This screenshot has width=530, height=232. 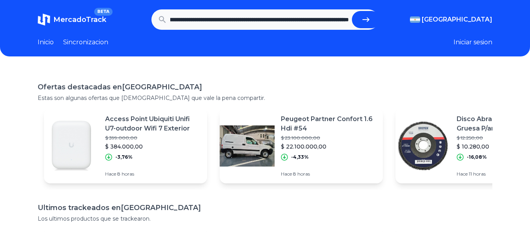 I want to click on a: Sincronizacion, so click(x=86, y=42).